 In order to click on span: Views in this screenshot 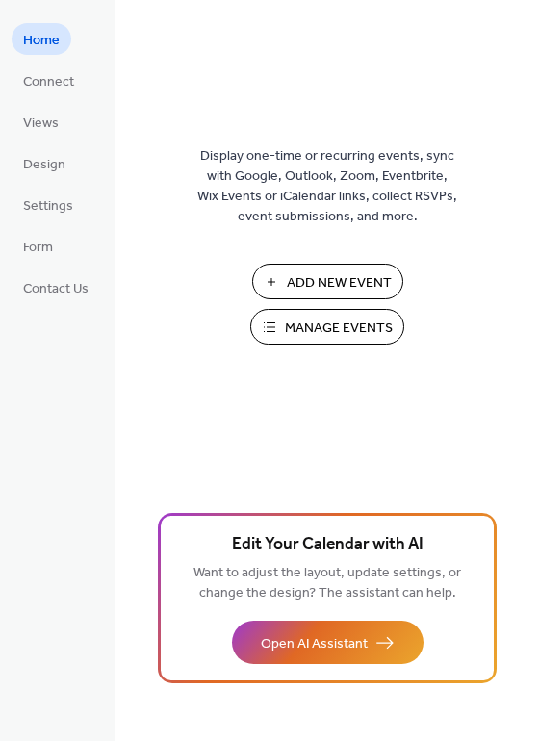, I will do `click(40, 123)`.